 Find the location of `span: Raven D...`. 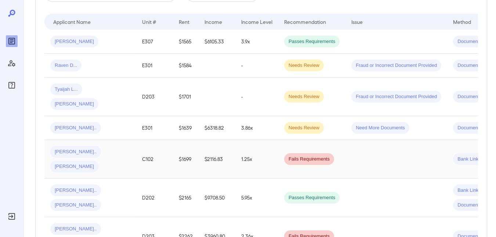

span: Raven D... is located at coordinates (66, 65).